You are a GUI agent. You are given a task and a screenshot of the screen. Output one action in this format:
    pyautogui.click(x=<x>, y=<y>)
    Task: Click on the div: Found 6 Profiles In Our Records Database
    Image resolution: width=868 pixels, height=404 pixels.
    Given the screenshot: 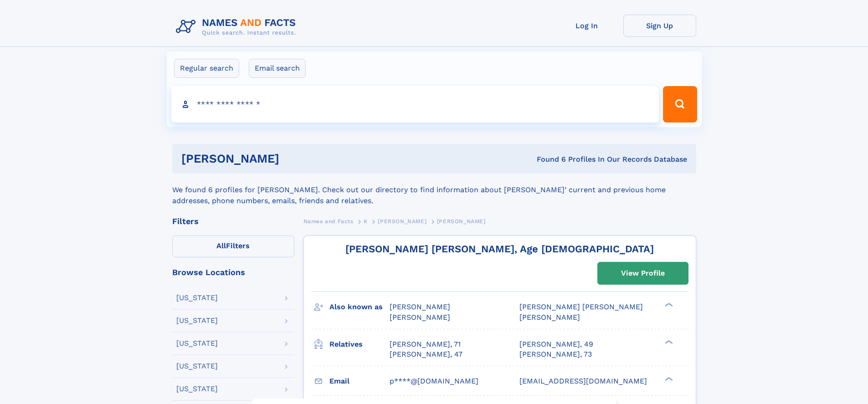 What is the action you would take?
    pyautogui.click(x=547, y=160)
    